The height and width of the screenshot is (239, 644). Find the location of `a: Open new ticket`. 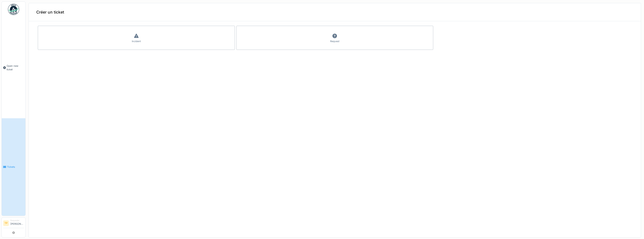

a: Open new ticket is located at coordinates (14, 68).